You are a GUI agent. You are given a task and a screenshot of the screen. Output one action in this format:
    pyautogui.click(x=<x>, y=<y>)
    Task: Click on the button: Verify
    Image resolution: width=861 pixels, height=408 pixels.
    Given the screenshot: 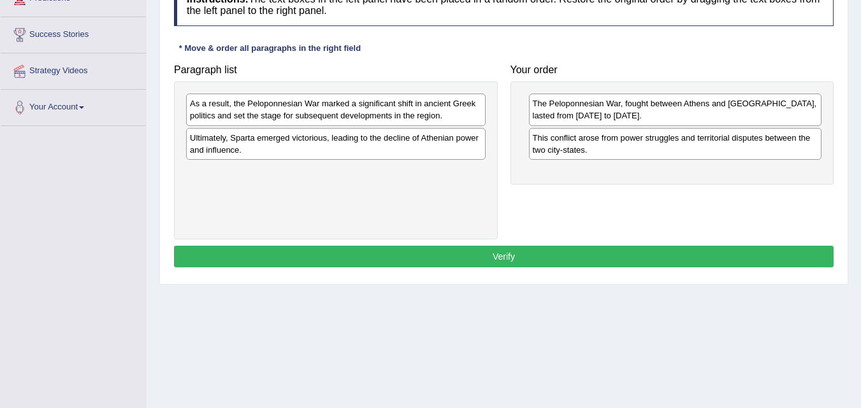 What is the action you would take?
    pyautogui.click(x=503, y=257)
    